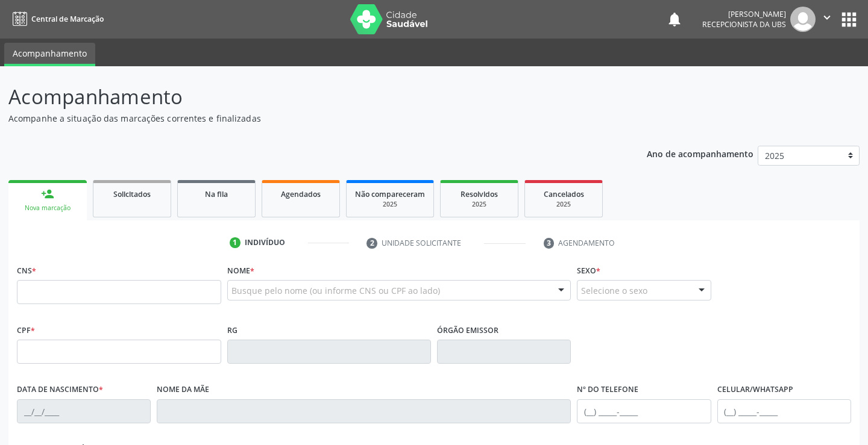 The height and width of the screenshot is (445, 868). What do you see at coordinates (336, 290) in the screenshot?
I see `span: Busque pelo nome (ou informe CNS ou CPF ao lado)` at bounding box center [336, 290].